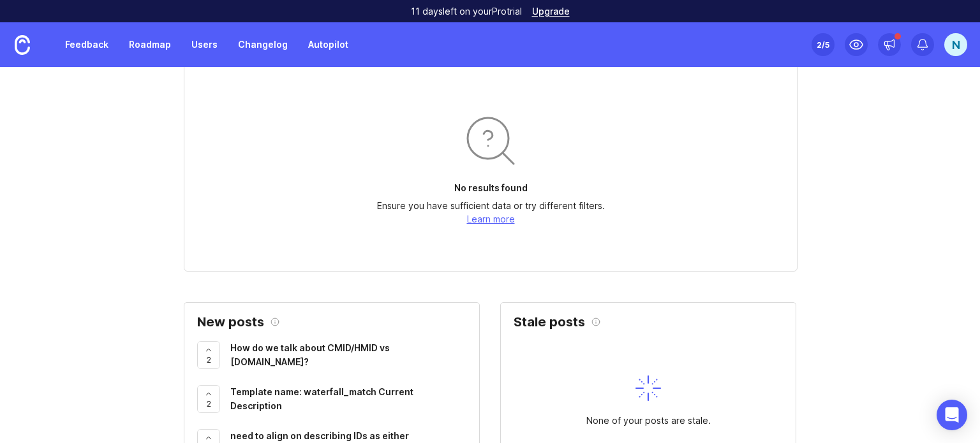  Describe the element at coordinates (956, 45) in the screenshot. I see `button: N` at that location.